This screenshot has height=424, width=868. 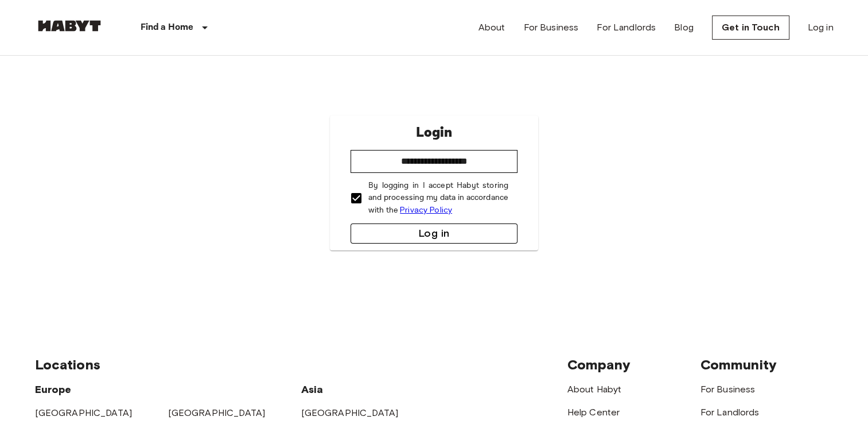 I want to click on span: Locations, so click(x=67, y=364).